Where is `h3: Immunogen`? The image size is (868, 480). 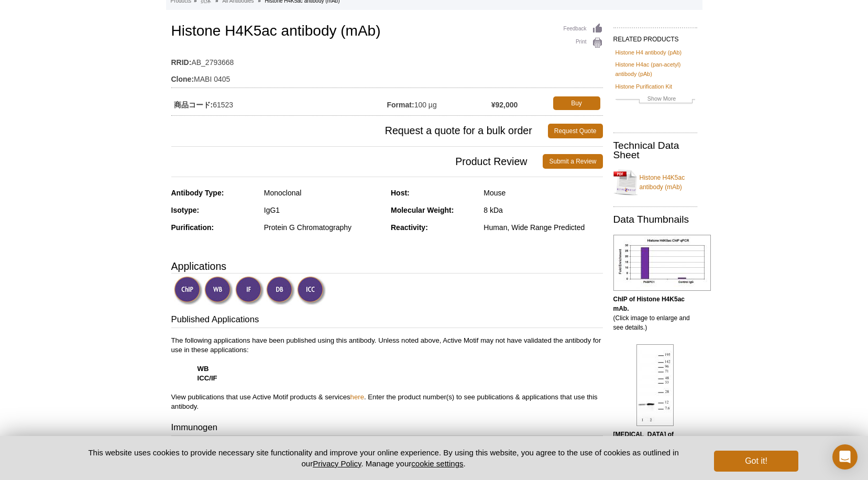 h3: Immunogen is located at coordinates (387, 429).